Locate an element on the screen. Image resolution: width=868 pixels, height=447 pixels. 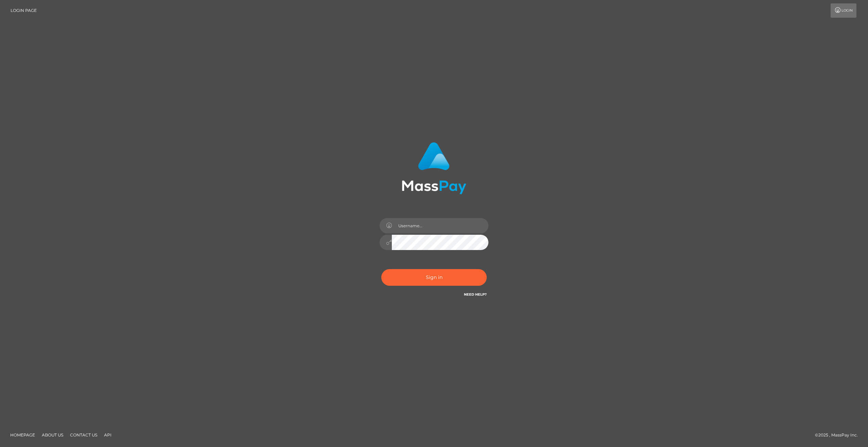
img: MassPay Login is located at coordinates (434, 168).